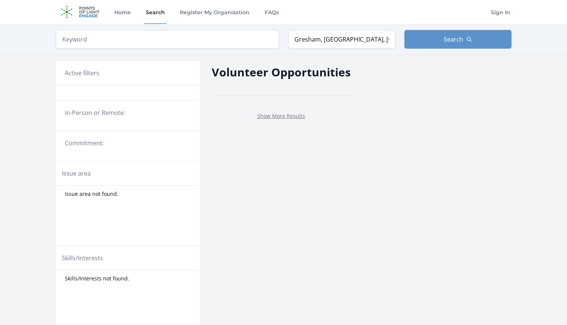 Image resolution: width=567 pixels, height=325 pixels. I want to click on input: Location, so click(342, 39).